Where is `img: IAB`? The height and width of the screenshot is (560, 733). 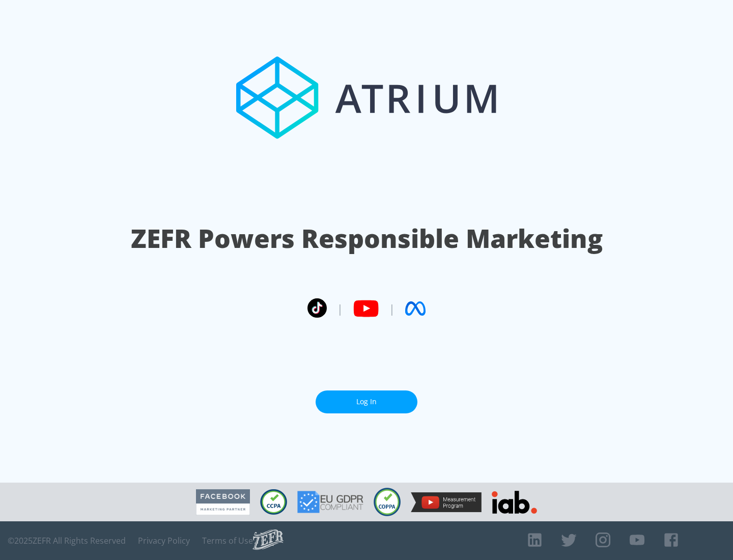
img: IAB is located at coordinates (514, 502).